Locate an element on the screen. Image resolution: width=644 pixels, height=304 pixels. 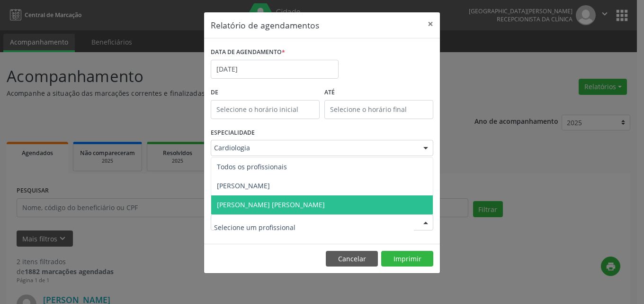
input: Selecione uma data ou intervalo is located at coordinates (275, 69).